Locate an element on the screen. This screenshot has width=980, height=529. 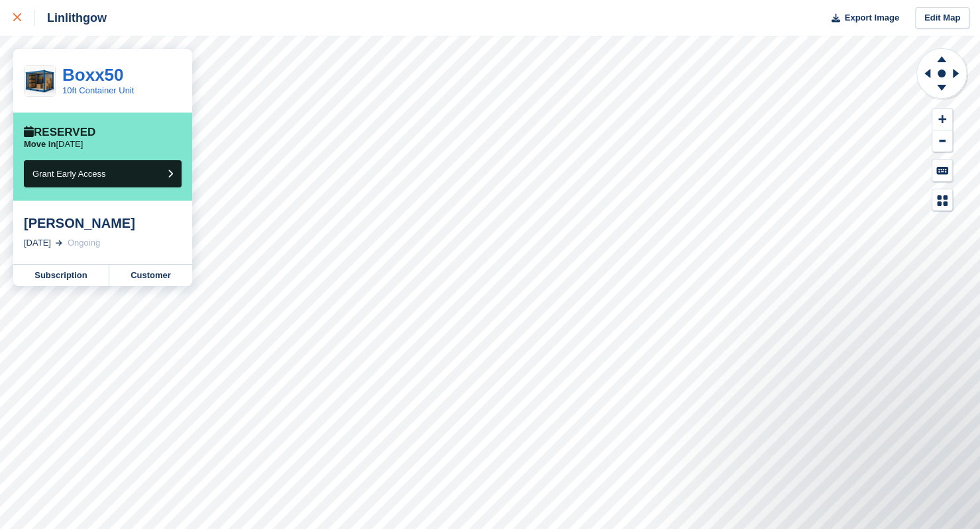
button: Zoom Out is located at coordinates (942, 141).